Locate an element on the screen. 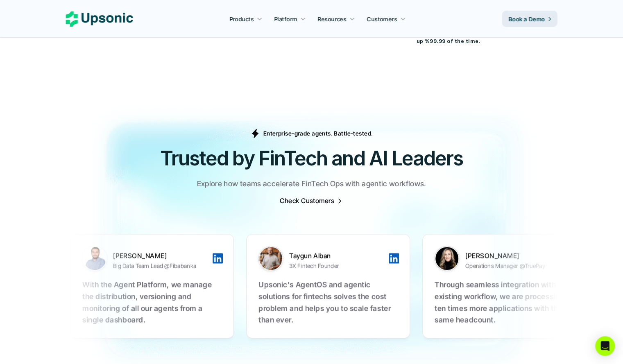 Image resolution: width=623 pixels, height=364 pixels. p: With the Agent Platform, we manage the distribution, versioning and monitoring of all our agents ... is located at coordinates (151, 302).